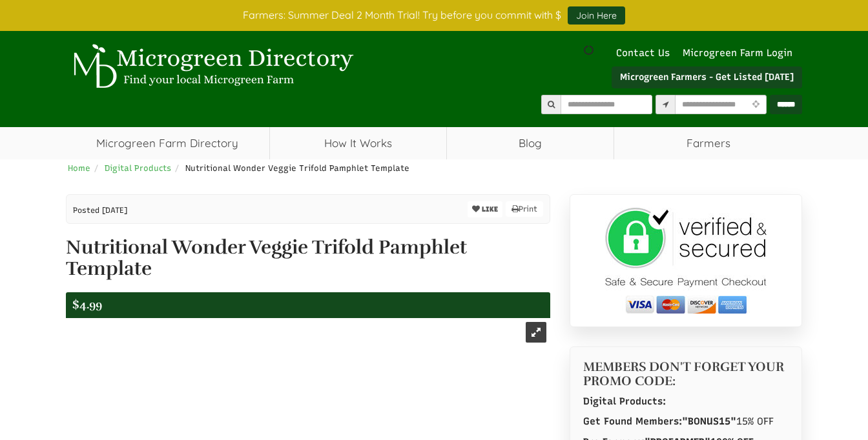 Image resolution: width=868 pixels, height=440 pixels. Describe the element at coordinates (87, 304) in the screenshot. I see `span: $4.99` at that location.